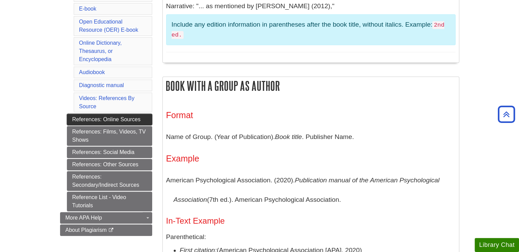 The width and height of the screenshot is (519, 252). What do you see at coordinates (307, 190) in the screenshot?
I see `i: Publication manual of the American Psychological Association` at bounding box center [307, 190].